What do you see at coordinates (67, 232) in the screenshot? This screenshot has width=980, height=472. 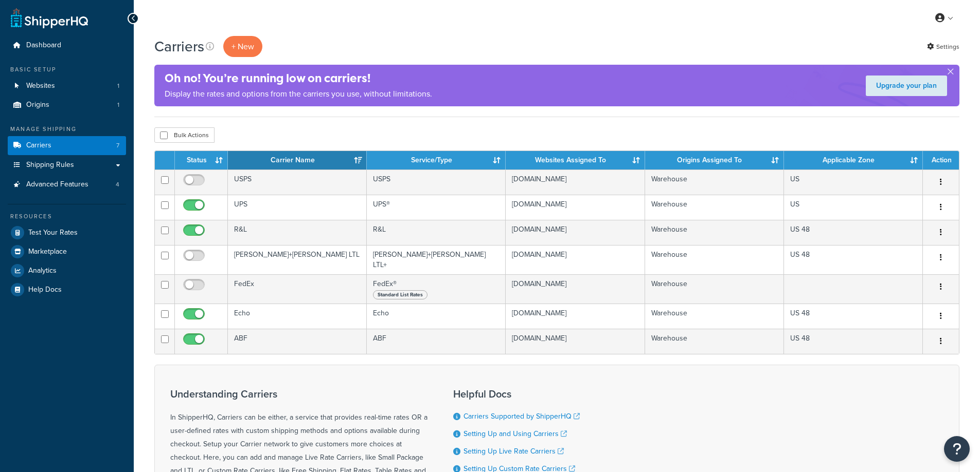 I see `li: Test Your Rates` at bounding box center [67, 232].